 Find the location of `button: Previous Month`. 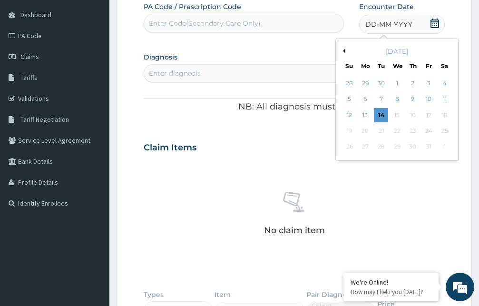

button: Previous Month is located at coordinates (343, 51).